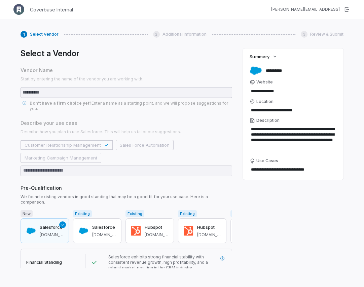 Image resolution: width=364 pixels, height=287 pixels. Describe the element at coordinates (222, 258) in the screenshot. I see `svg: More information` at that location.